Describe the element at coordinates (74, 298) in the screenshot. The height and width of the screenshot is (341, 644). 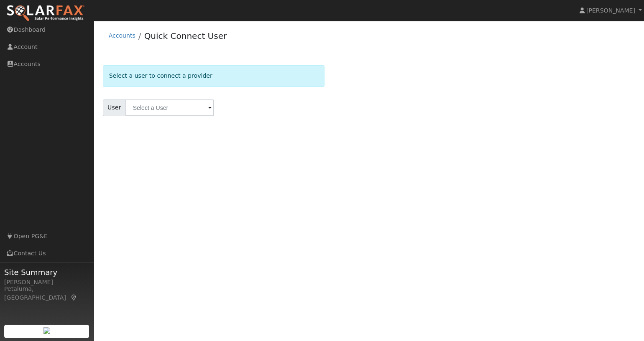
I see `a: Map` at that location.